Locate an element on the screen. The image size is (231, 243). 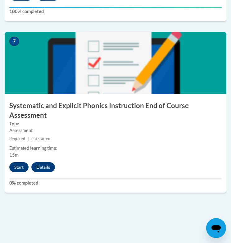
span: 15m is located at coordinates (14, 155).